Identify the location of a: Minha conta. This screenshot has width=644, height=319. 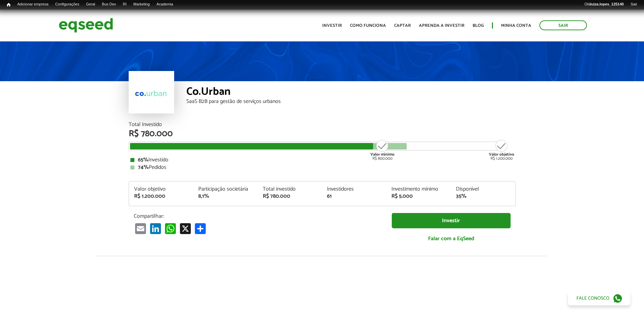
(516, 26).